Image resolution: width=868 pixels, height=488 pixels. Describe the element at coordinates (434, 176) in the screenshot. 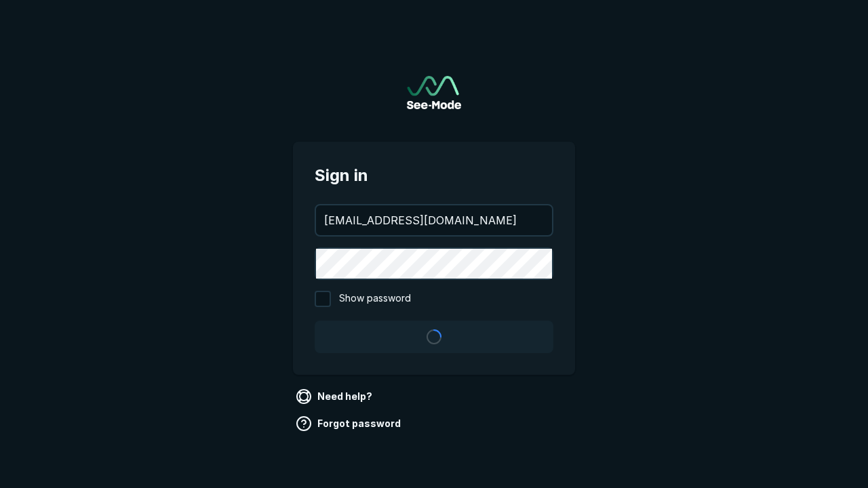

I see `span: Sign in` at that location.